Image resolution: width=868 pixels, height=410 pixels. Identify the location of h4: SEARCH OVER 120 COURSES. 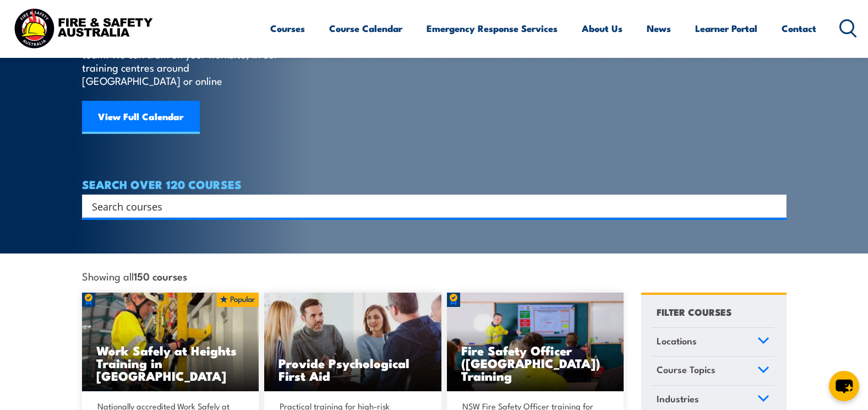
(434, 184).